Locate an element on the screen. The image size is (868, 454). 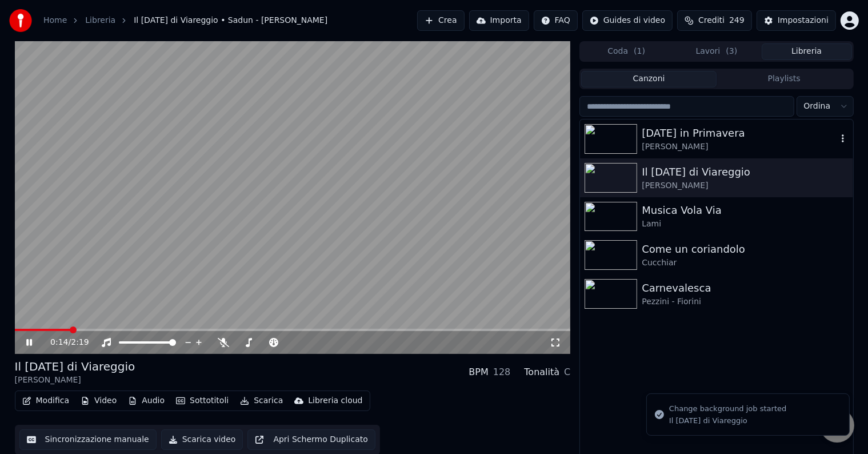
button: Playlists is located at coordinates (784, 79).